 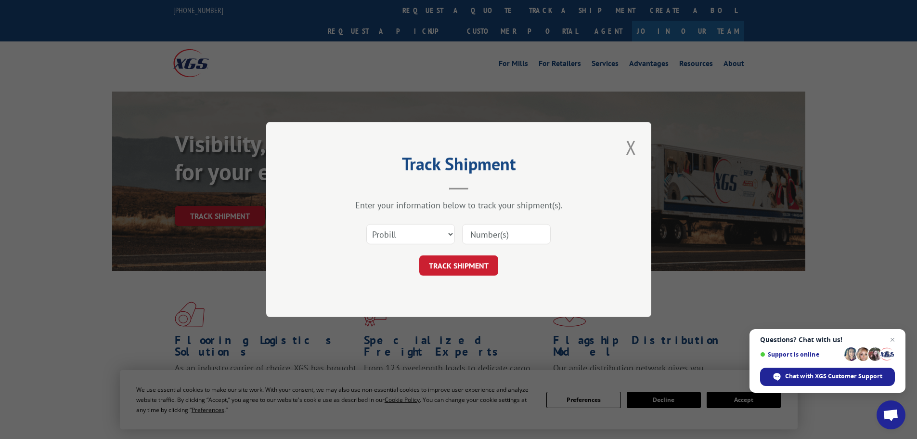 What do you see at coordinates (459, 166) in the screenshot?
I see `h2: Track Shipment` at bounding box center [459, 166].